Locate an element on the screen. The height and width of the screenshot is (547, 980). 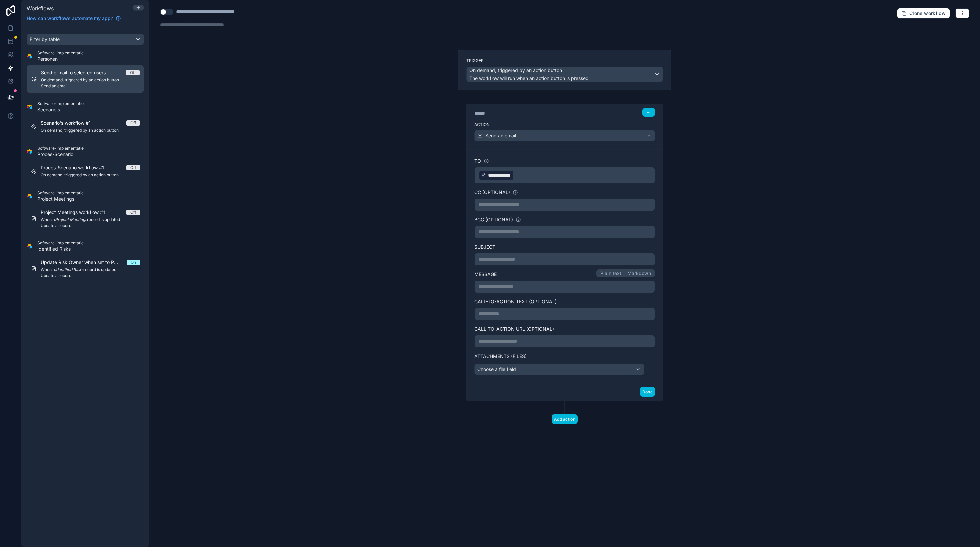
button: Plain text is located at coordinates (610, 274).